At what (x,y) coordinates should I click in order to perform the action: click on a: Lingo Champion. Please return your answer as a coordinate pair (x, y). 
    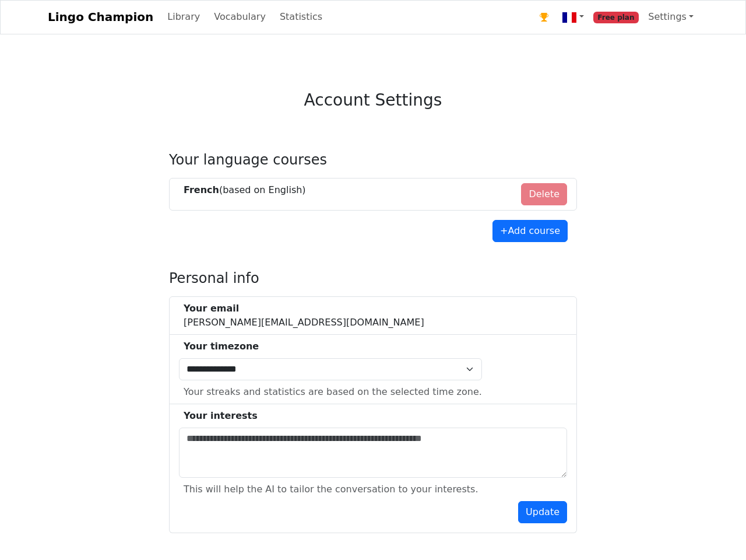
    Looking at the image, I should click on (100, 17).